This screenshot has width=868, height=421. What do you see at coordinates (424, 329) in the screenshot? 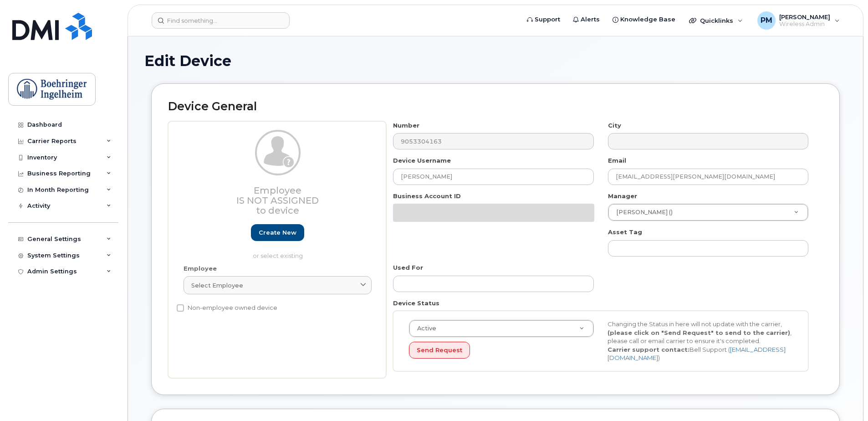
I see `span: Active` at bounding box center [424, 329].